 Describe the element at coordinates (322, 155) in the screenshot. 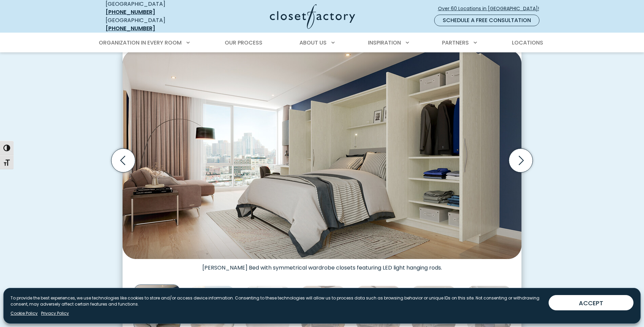

I see `img: Murphy bed with wardrobe closet with LED lighting` at that location.